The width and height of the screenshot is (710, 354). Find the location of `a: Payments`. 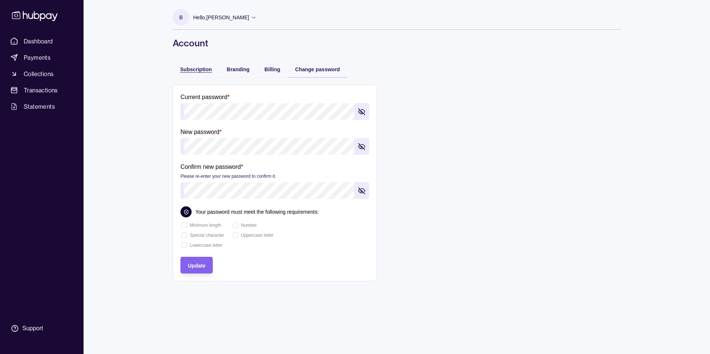

a: Payments is located at coordinates (42, 58).